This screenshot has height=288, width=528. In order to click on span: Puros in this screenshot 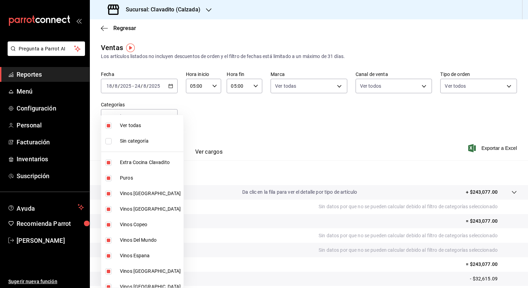, I will do `click(150, 178)`.